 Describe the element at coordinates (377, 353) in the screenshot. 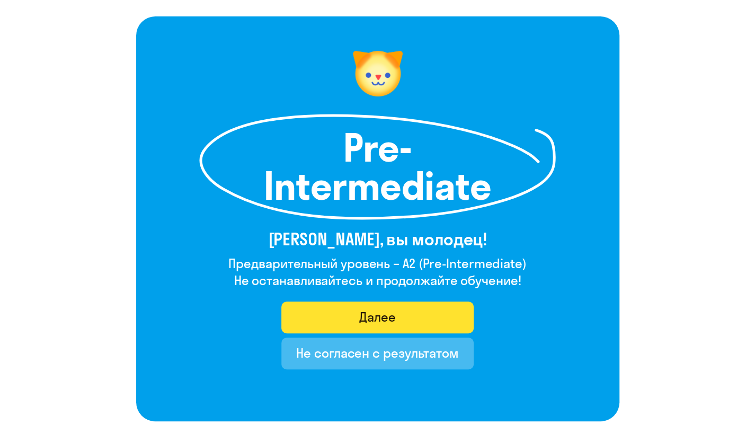

I see `button: Не согласен с результатом` at that location.